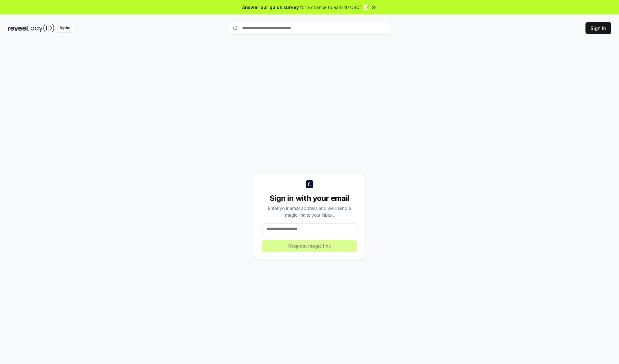 The width and height of the screenshot is (619, 364). I want to click on span: for a chance to earn 10 USDT 📝, so click(335, 7).